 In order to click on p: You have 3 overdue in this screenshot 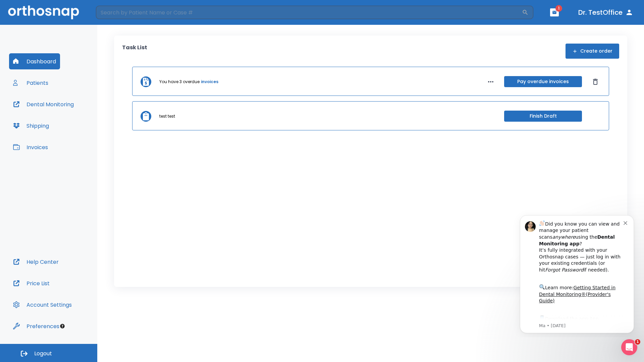, I will do `click(179, 82)`.